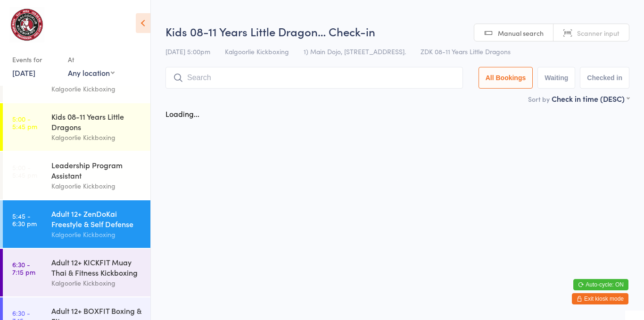  What do you see at coordinates (521, 33) in the screenshot?
I see `span: Manual search` at bounding box center [521, 33].